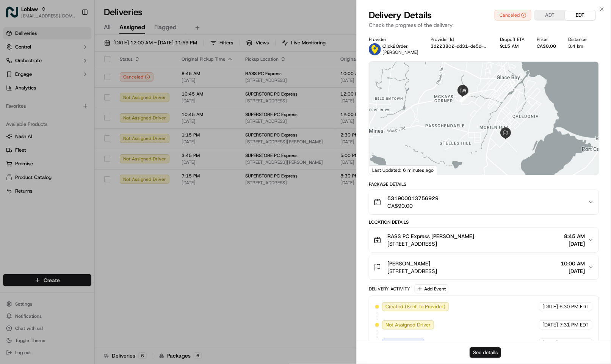  I want to click on a: Powered byPylon, so click(72, 131).